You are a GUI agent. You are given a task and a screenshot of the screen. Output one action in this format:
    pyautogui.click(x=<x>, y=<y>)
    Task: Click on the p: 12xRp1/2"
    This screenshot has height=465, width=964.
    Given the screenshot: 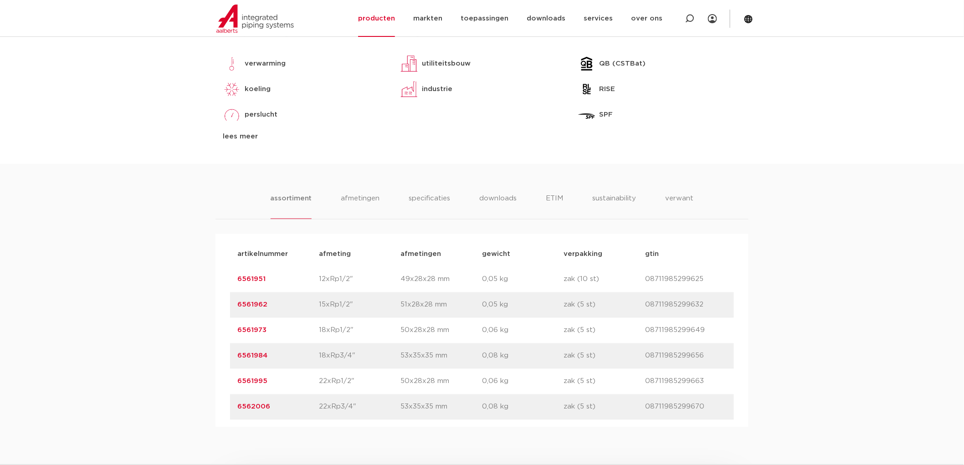 What is the action you would take?
    pyautogui.click(x=359, y=280)
    